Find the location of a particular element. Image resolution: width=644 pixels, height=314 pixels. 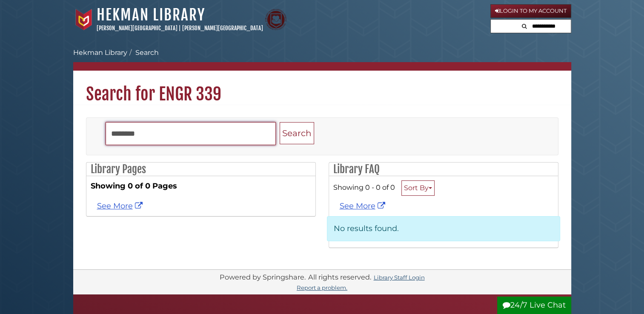

h1: Search for ENGR 339 is located at coordinates (322, 88).